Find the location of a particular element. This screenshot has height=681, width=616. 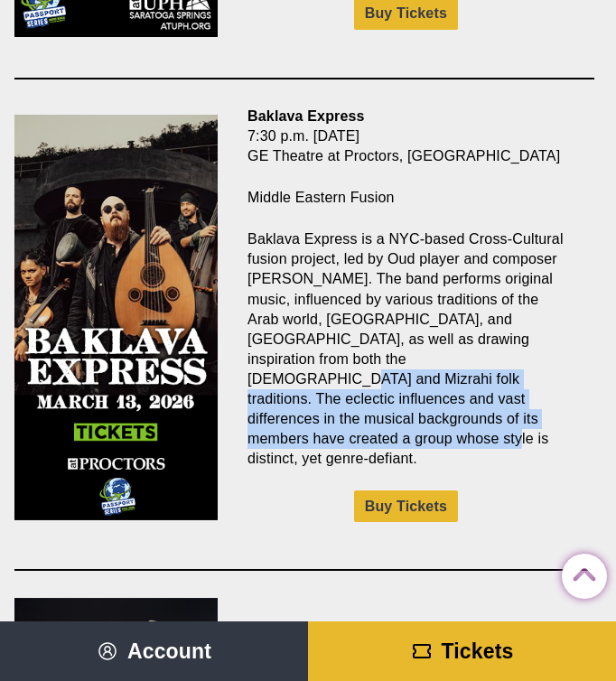

span: Tickets is located at coordinates (477, 651).